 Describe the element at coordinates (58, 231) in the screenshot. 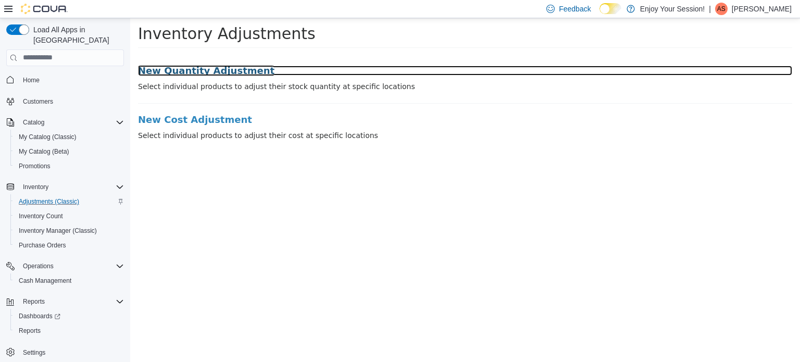

I see `a: Inventory Manager (Classic)` at that location.